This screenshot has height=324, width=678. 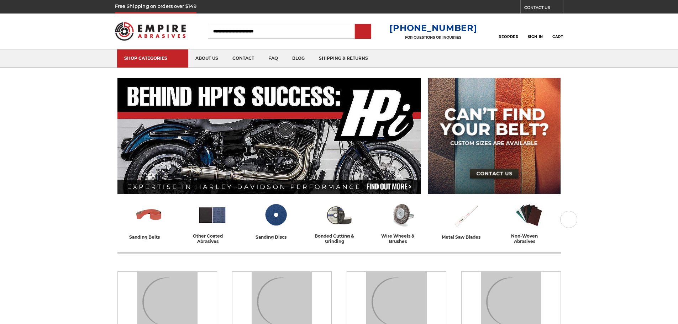 I want to click on a: Banner for an interview featuring Horsepower Inc who makes Harley performance upgrades featured o..., so click(x=269, y=136).